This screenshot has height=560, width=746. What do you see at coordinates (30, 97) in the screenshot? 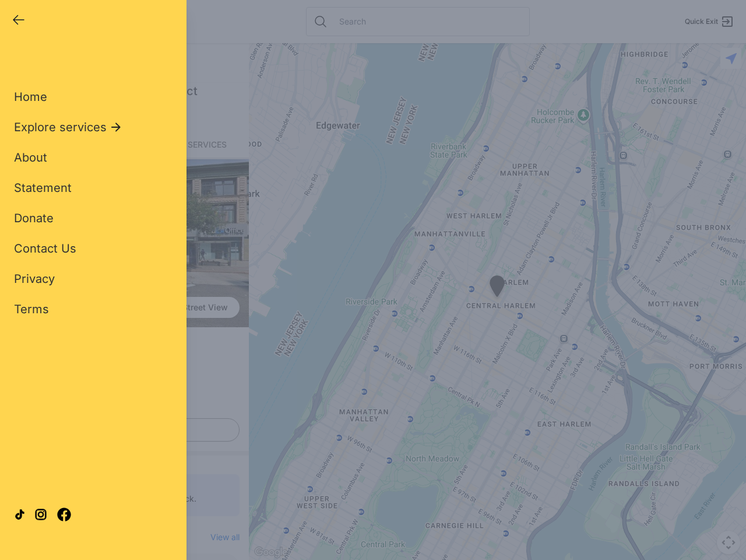
I see `a: Home` at bounding box center [30, 97].